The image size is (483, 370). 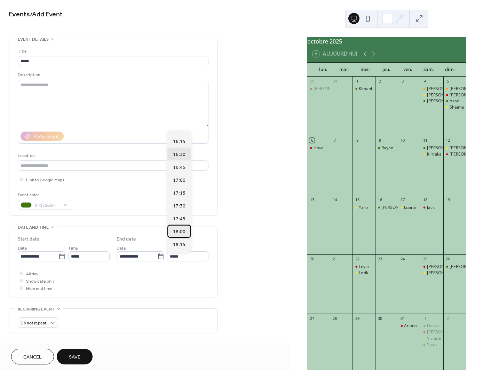 What do you see at coordinates (47, 205) in the screenshot?
I see `span: #417505FF` at bounding box center [47, 205].